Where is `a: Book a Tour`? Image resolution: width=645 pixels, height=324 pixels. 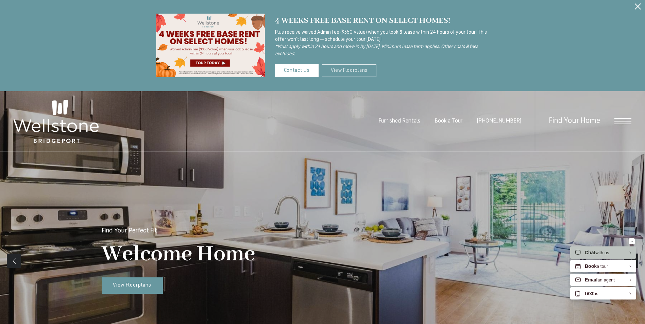 a: Book a Tour is located at coordinates (449, 121).